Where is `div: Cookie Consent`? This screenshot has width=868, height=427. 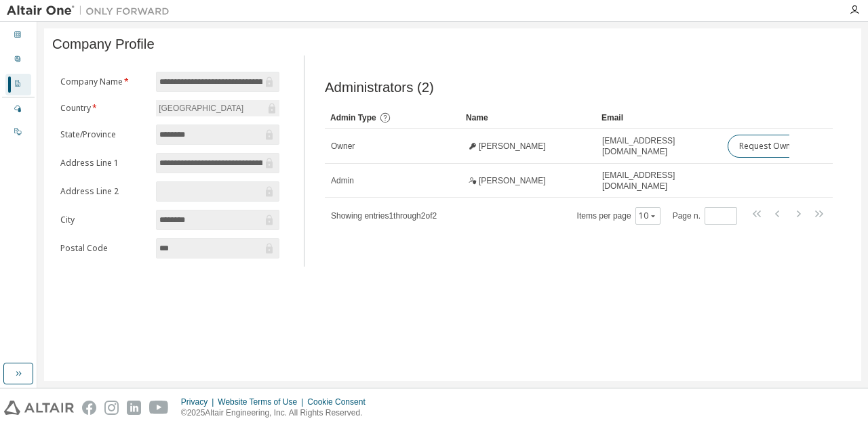 div: Cookie Consent is located at coordinates (340, 403).